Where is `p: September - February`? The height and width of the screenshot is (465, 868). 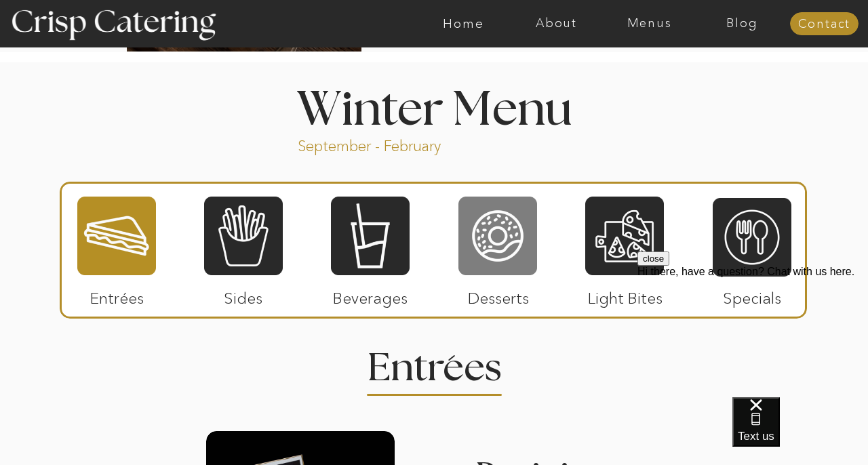 p: September - February is located at coordinates (391, 144).